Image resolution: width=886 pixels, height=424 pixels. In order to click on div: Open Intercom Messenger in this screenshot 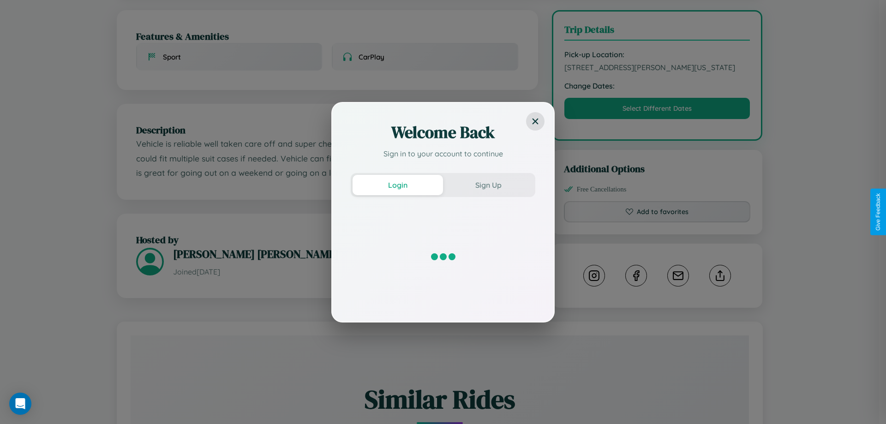, I will do `click(20, 404)`.